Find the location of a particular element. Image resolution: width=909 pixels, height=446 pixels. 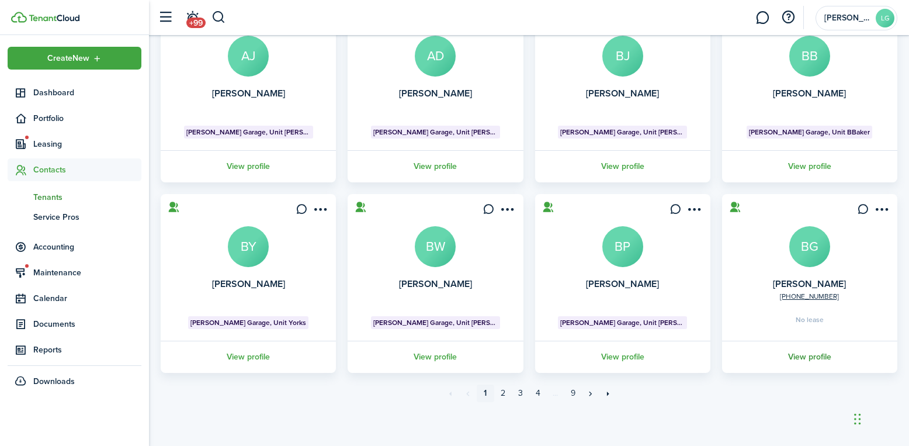

a: BY is located at coordinates (248, 246).